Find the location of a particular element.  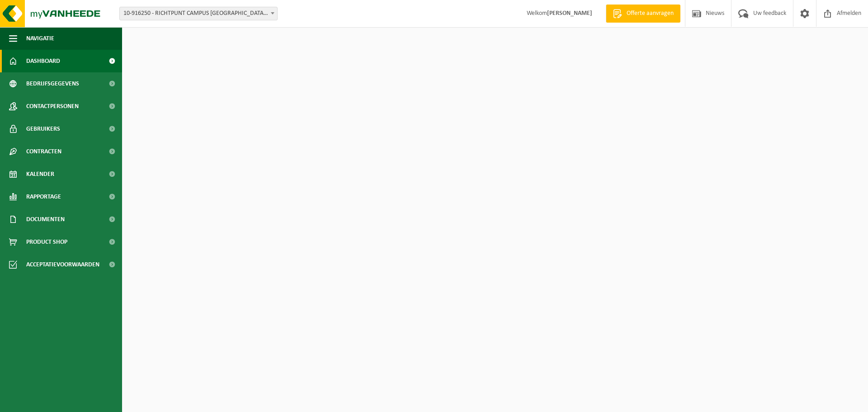

span: Kalender is located at coordinates (40, 174).